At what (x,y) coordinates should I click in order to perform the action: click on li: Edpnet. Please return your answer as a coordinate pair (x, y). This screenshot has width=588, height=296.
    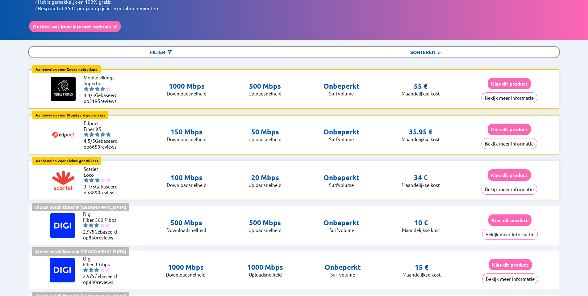
    Looking at the image, I should click on (102, 123).